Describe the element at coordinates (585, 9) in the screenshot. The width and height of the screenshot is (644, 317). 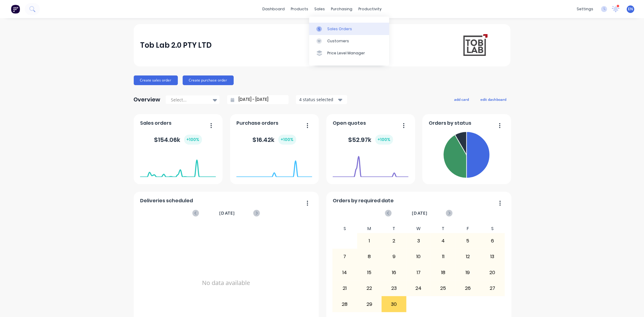
I see `div: settings` at that location.